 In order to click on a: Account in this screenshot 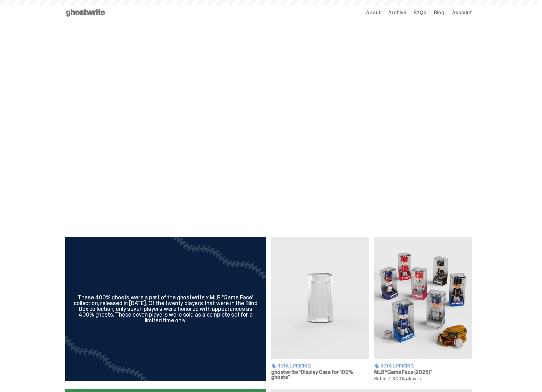, I will do `click(462, 13)`.